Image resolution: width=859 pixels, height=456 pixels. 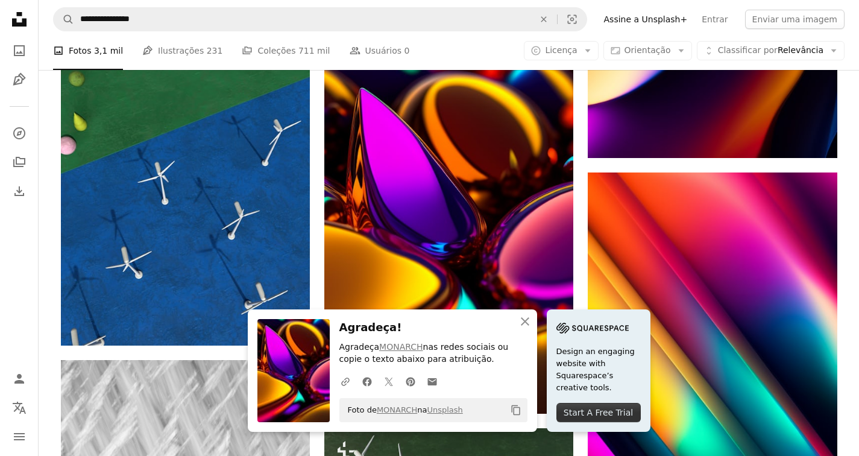 What do you see at coordinates (572, 19) in the screenshot?
I see `button: Pesquisa visual` at bounding box center [572, 19].